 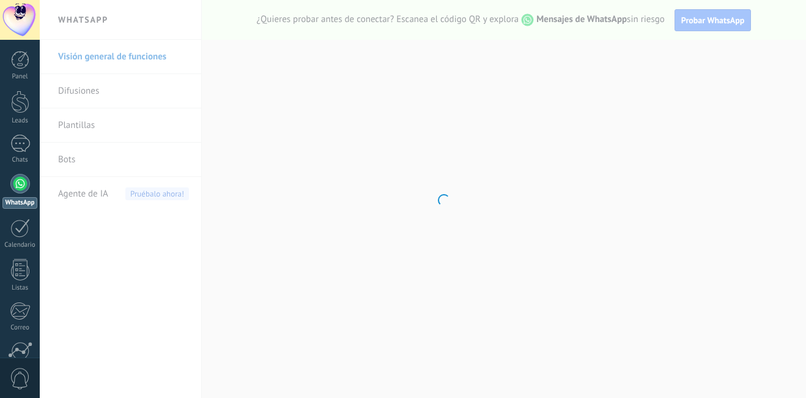 I want to click on div: Listas, so click(x=20, y=287).